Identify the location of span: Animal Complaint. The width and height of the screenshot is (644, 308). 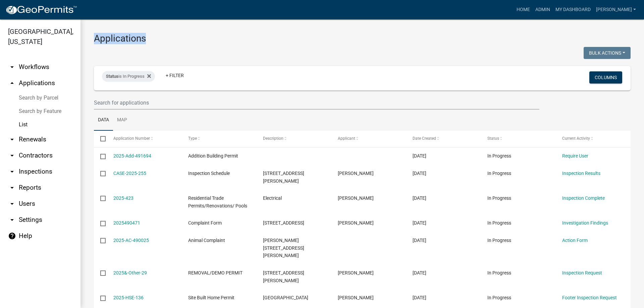
(207, 240).